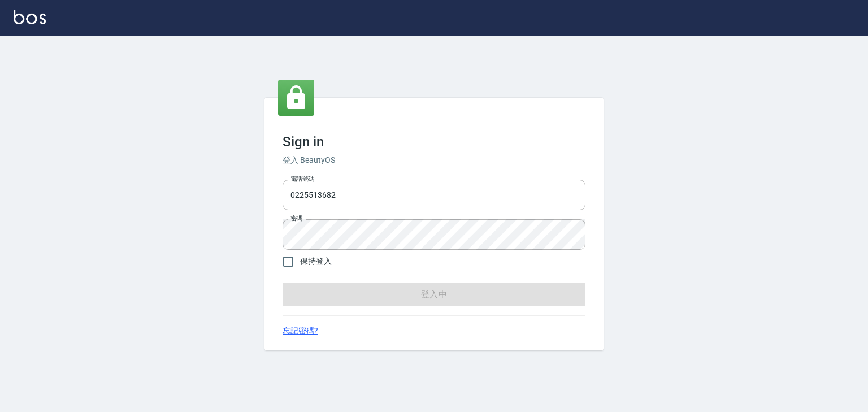 This screenshot has height=412, width=868. What do you see at coordinates (30, 17) in the screenshot?
I see `img: Logo` at bounding box center [30, 17].